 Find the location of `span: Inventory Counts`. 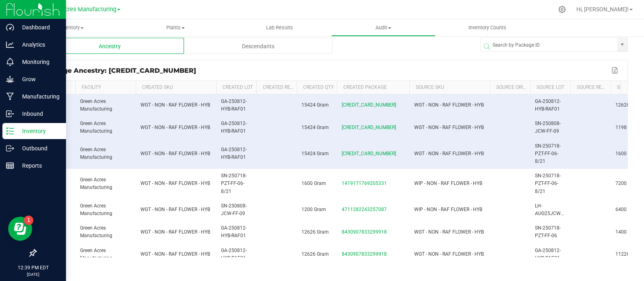

span: Inventory Counts is located at coordinates (488, 27).